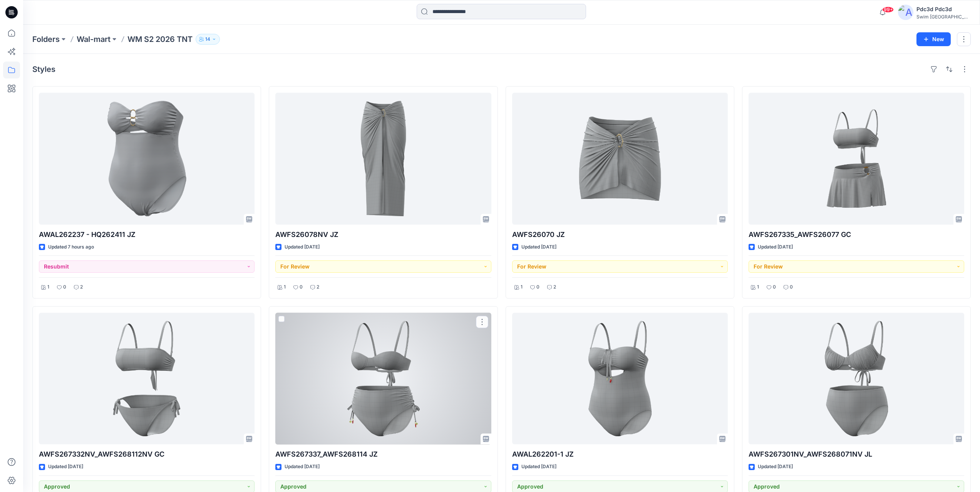 This screenshot has height=492, width=980. I want to click on p: 14, so click(207, 39).